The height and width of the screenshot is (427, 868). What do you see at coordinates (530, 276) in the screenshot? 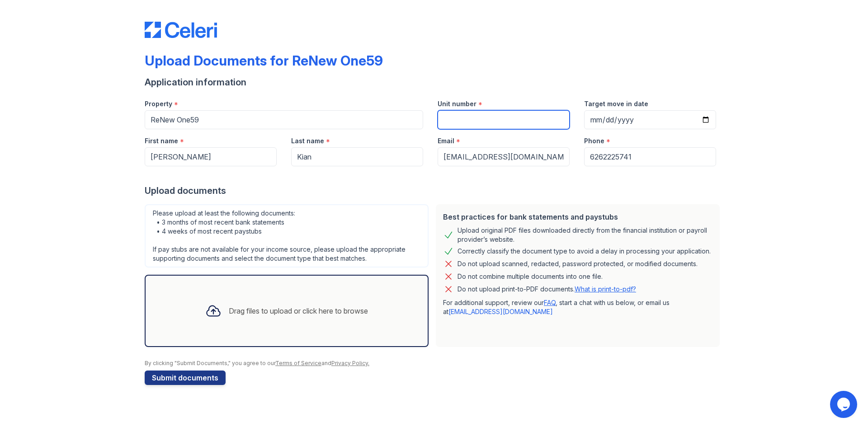
I see `div: Do not combine multiple documents into one file.` at bounding box center [530, 276].